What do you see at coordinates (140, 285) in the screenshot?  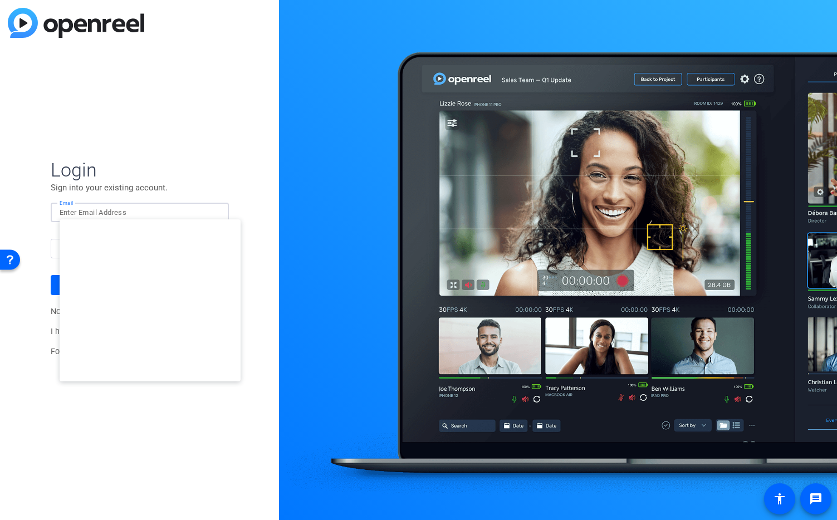 I see `button: Sign in` at bounding box center [140, 285].